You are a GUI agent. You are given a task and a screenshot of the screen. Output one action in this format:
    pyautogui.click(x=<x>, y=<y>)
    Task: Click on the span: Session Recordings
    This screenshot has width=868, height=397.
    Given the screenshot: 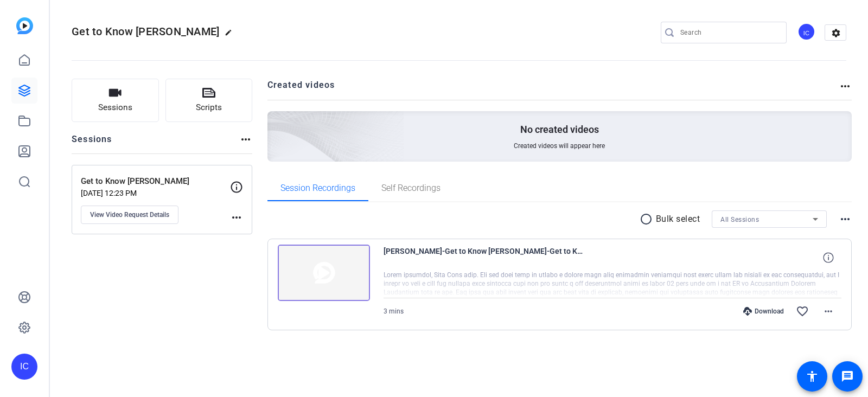 What is the action you would take?
    pyautogui.click(x=318, y=188)
    